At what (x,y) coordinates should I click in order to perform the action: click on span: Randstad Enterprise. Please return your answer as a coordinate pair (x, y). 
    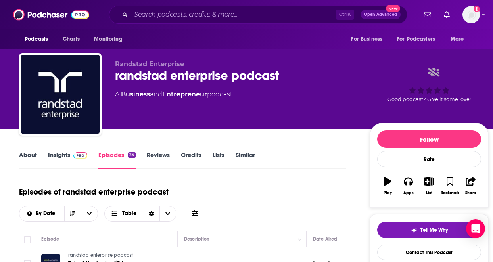
    Looking at the image, I should click on (149, 64).